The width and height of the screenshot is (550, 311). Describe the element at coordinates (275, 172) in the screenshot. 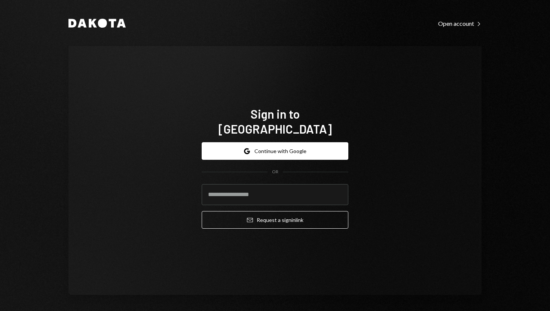

I see `div: OR` at that location.